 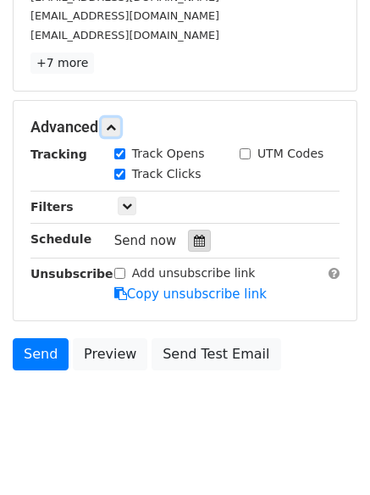 What do you see at coordinates (146, 241) in the screenshot?
I see `span: Send now` at bounding box center [146, 241].